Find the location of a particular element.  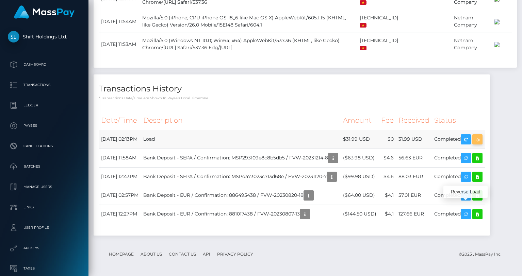

p: * Transactions date/time are shown in payee's local timezone is located at coordinates (292, 98).